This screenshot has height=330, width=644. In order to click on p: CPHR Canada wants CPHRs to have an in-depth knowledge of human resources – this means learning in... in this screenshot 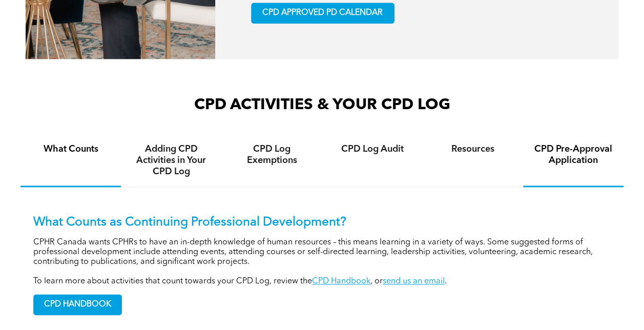, I will do `click(322, 252)`.